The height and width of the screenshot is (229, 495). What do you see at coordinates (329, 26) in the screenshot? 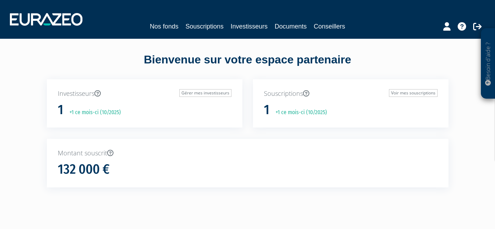
I see `a: Conseillers` at bounding box center [329, 26].